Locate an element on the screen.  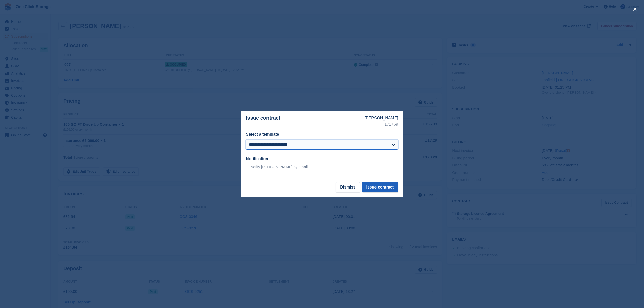
p: Issue contract is located at coordinates (305, 122).